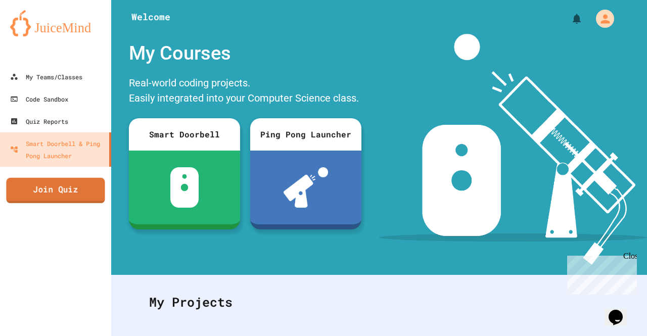 The width and height of the screenshot is (647, 336). Describe the element at coordinates (185, 188) in the screenshot. I see `img: sdb-white.svg` at that location.